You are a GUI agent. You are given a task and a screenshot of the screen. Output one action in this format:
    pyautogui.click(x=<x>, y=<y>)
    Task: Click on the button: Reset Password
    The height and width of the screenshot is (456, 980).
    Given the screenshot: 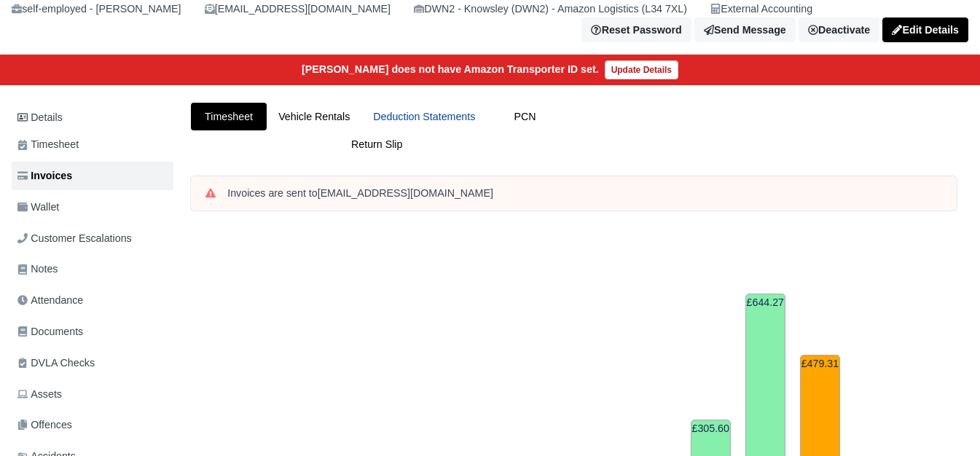 What is the action you would take?
    pyautogui.click(x=636, y=30)
    